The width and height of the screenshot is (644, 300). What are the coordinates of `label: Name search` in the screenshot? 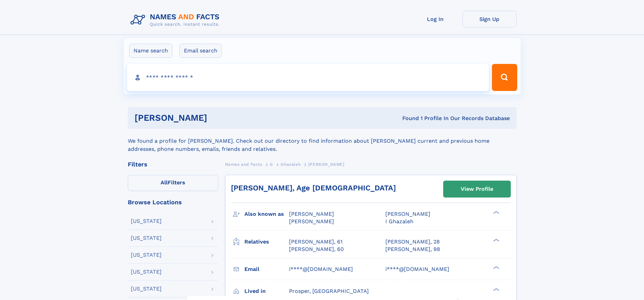 It's located at (151, 51).